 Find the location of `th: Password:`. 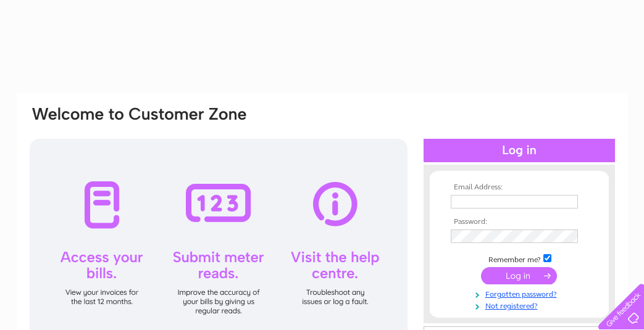

th: Password: is located at coordinates (519, 222).